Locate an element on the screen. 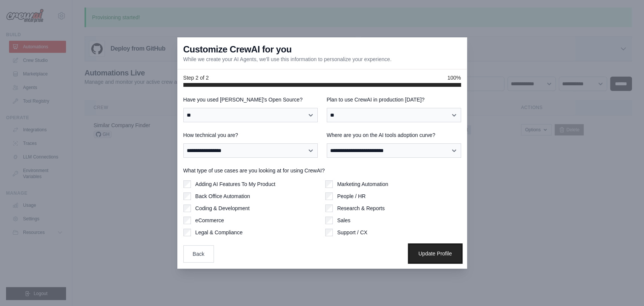 The width and height of the screenshot is (644, 306). label: Marketing Automation is located at coordinates (363, 184).